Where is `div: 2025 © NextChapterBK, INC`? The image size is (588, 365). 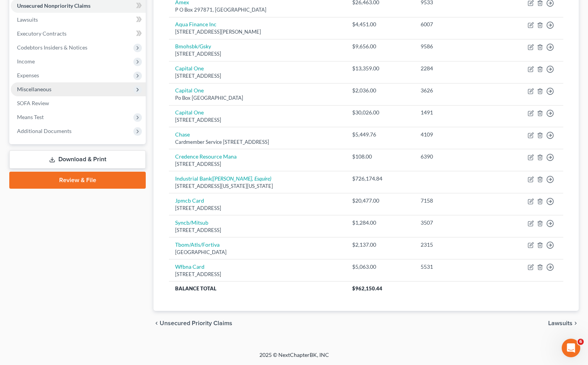 div: 2025 © NextChapterBK, INC is located at coordinates (294, 358).